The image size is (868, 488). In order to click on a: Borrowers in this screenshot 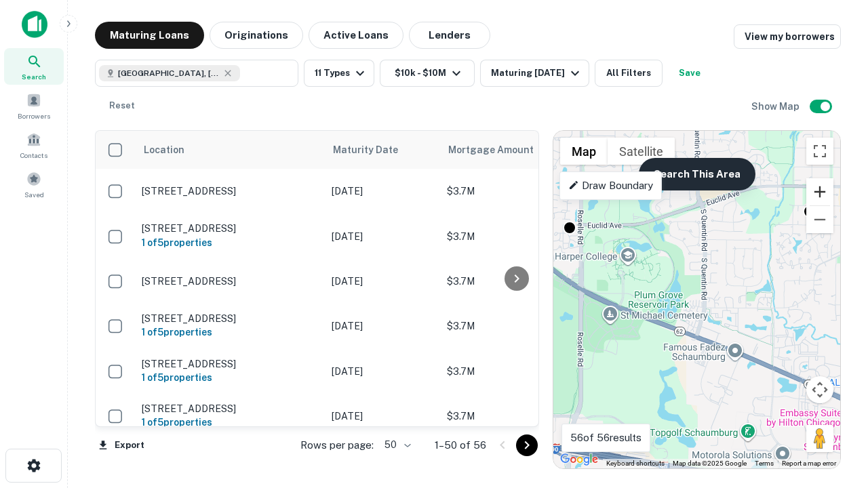, I will do `click(34, 106)`.